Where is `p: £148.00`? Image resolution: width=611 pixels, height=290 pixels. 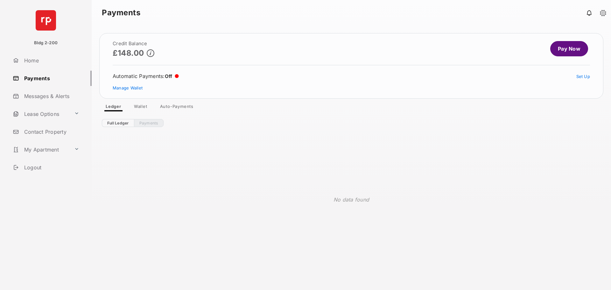 p: £148.00 is located at coordinates (128, 53).